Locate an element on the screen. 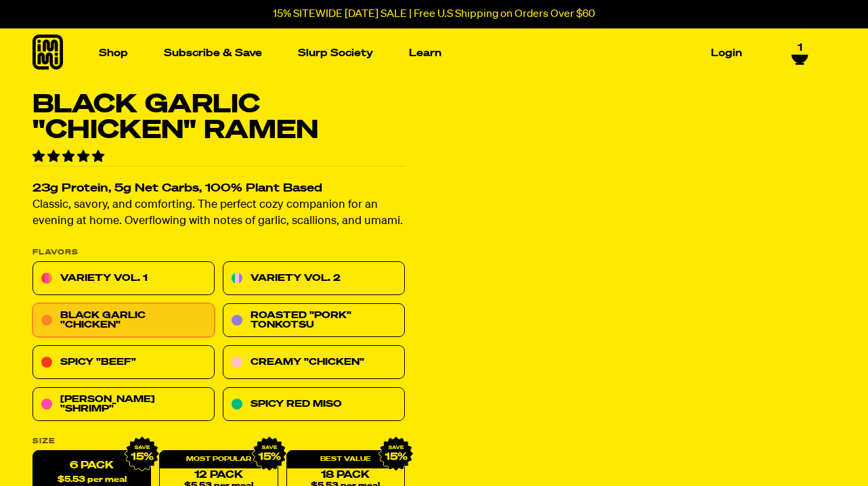 The height and width of the screenshot is (486, 868). h2: 23g Protein, 5g Net Carbs, 100% Plant Based is located at coordinates (218, 189).